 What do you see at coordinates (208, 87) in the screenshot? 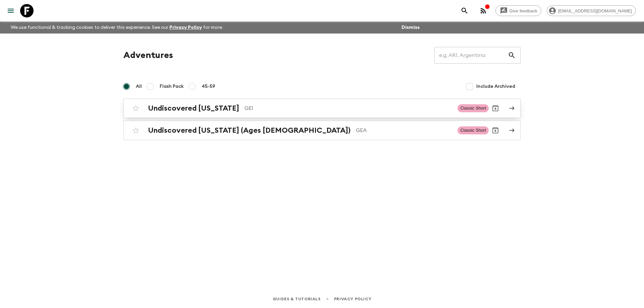
I see `span: 45-59` at bounding box center [208, 87].